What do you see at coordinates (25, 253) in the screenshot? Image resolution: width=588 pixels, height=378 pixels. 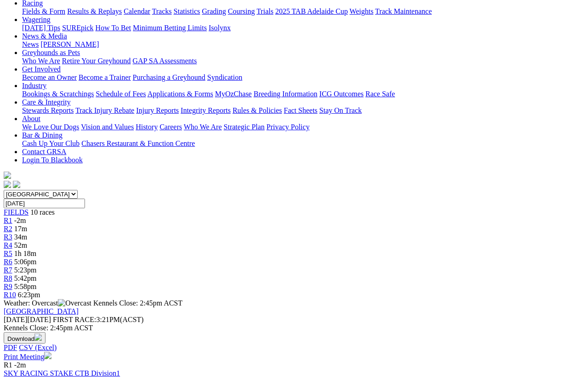 I see `span: 1h 18m` at bounding box center [25, 253].